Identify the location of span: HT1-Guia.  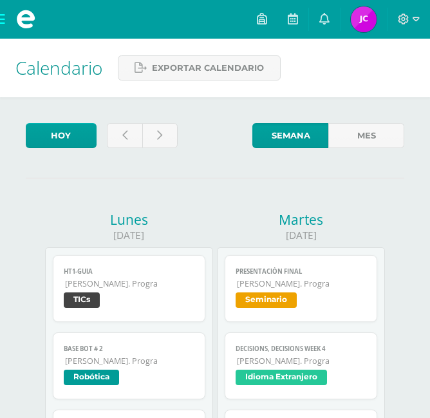
(129, 271).